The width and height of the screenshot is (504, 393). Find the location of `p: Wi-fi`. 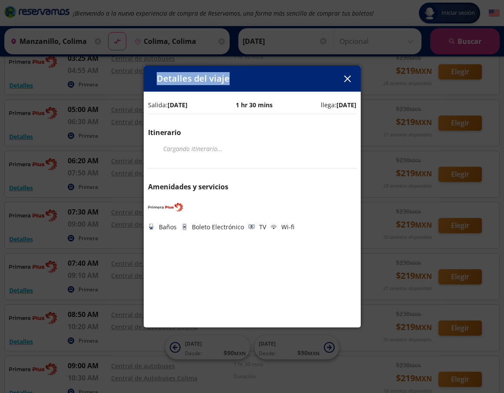

p: Wi-fi is located at coordinates (288, 226).